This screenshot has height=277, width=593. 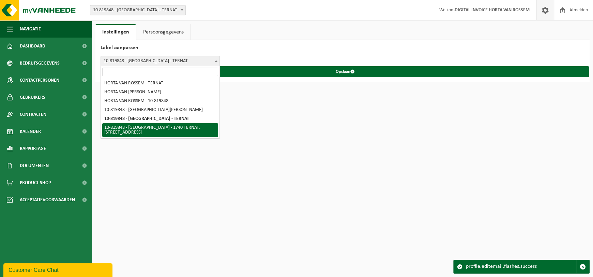 What do you see at coordinates (47, 200) in the screenshot?
I see `span: Acceptatievoorwaarden` at bounding box center [47, 200].